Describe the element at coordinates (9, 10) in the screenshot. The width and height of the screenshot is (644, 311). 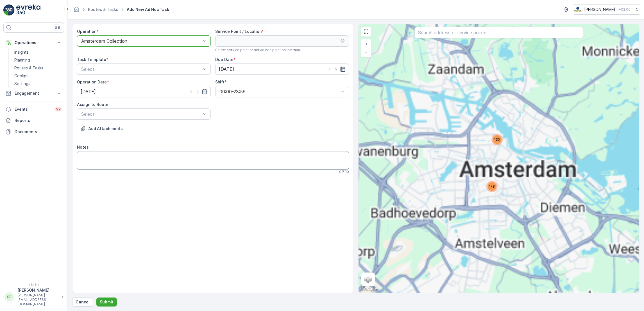
I see `img: logo` at that location.